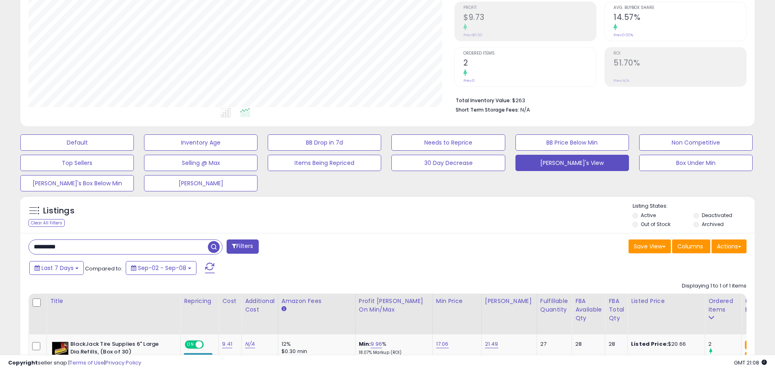 This screenshot has width=775, height=371. I want to click on div: 27, so click(553, 344).